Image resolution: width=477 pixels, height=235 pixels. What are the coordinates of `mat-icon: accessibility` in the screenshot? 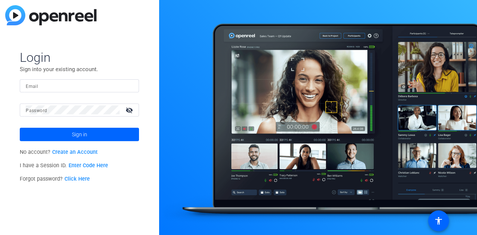 It's located at (439, 221).